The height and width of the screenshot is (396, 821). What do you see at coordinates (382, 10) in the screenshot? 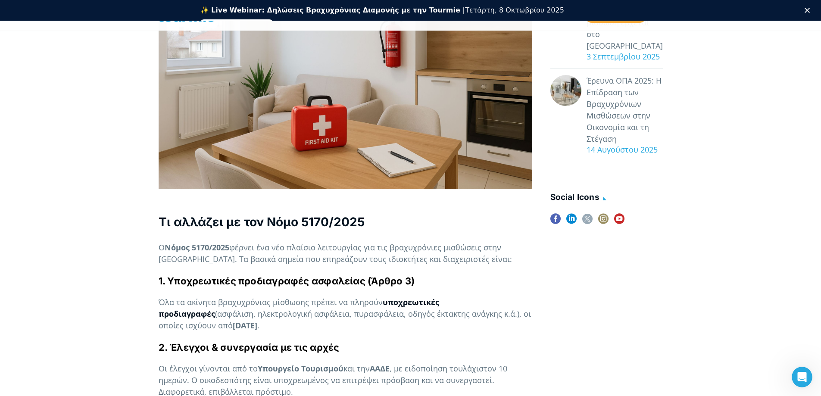
I see `div: Τετάρτη, 8 Οκτωβρίου 2025` at bounding box center [382, 10].